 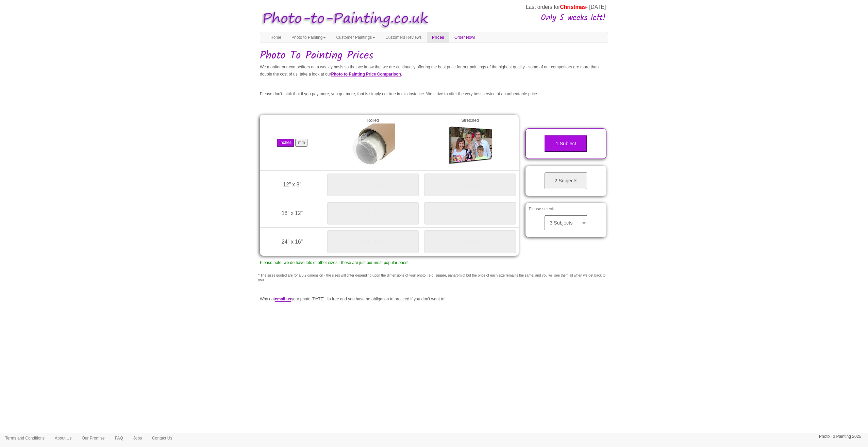 What do you see at coordinates (276, 37) in the screenshot?
I see `a: Home` at bounding box center [276, 37].